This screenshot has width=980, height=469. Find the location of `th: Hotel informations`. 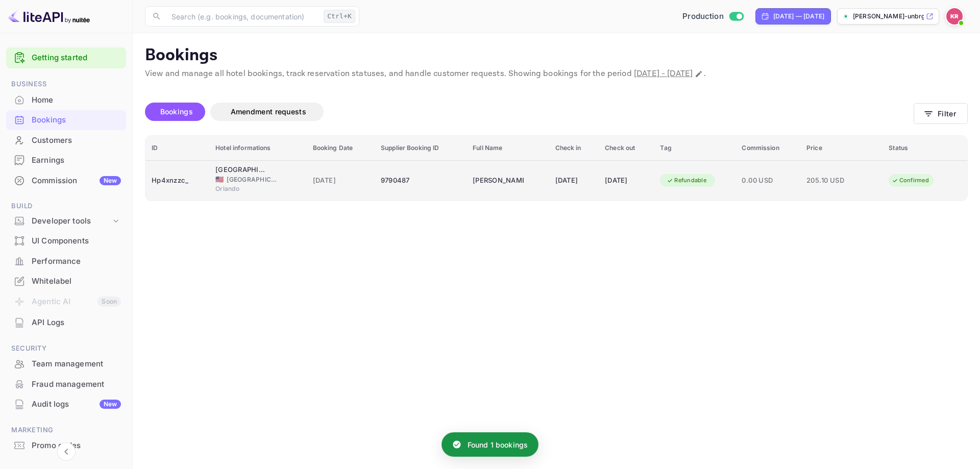

th: Hotel informations is located at coordinates (258, 148).